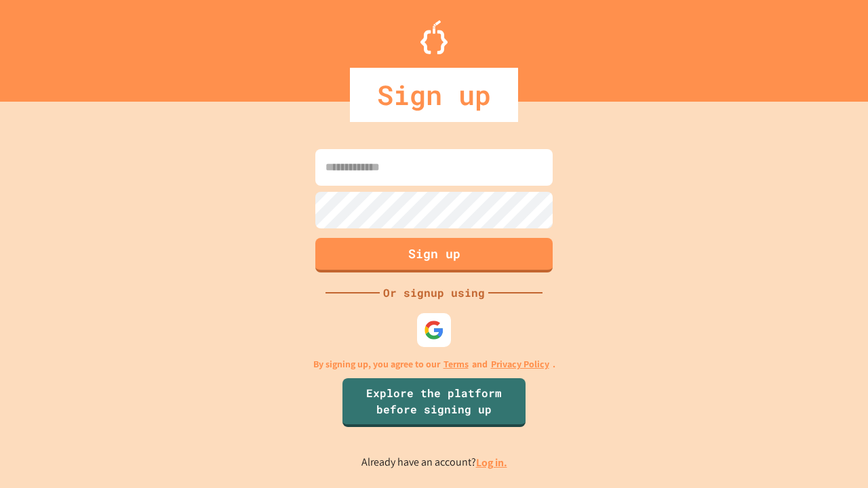 This screenshot has width=868, height=488. What do you see at coordinates (434, 95) in the screenshot?
I see `div: Sign up` at bounding box center [434, 95].